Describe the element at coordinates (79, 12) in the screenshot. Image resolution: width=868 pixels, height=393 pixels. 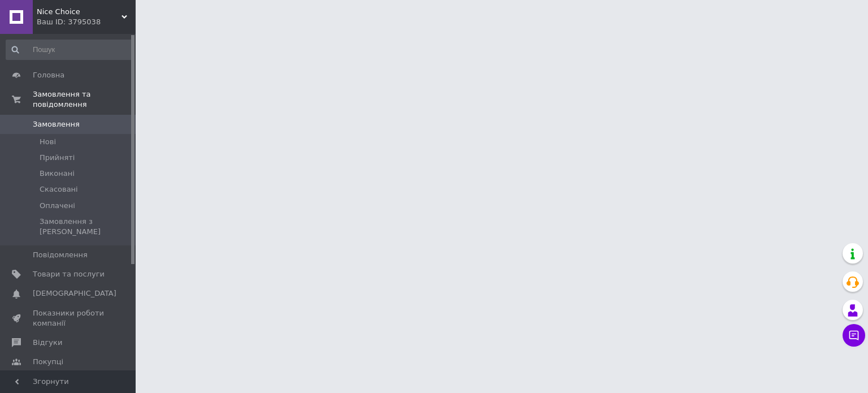
I see `span: Nice Choice` at that location.